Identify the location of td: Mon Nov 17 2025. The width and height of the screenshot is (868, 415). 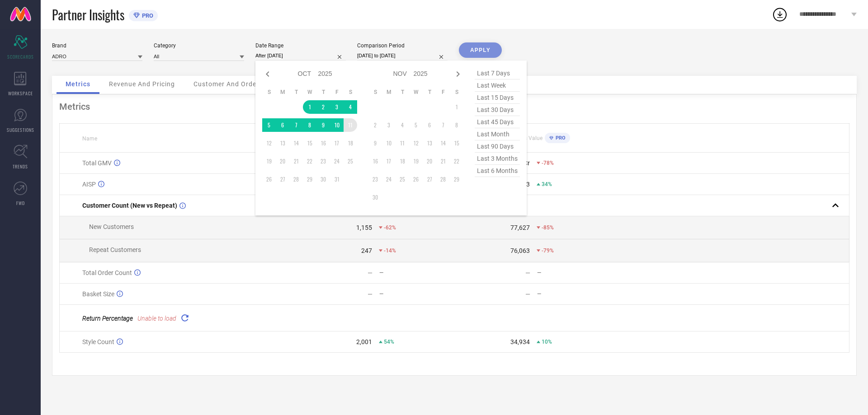
(389, 162).